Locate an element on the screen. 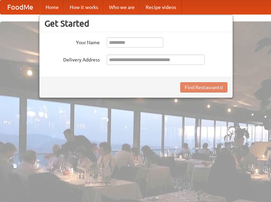  a: Who we are is located at coordinates (122, 7).